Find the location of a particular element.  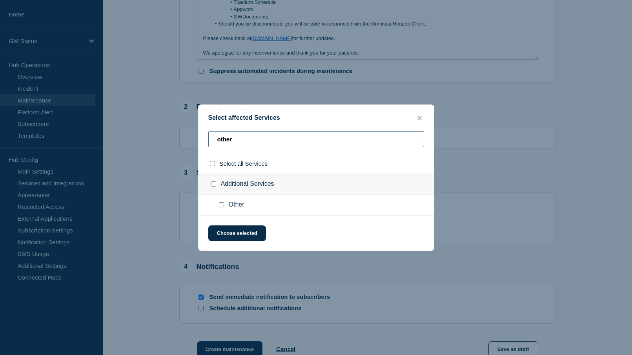

input: Search is located at coordinates (316, 139).